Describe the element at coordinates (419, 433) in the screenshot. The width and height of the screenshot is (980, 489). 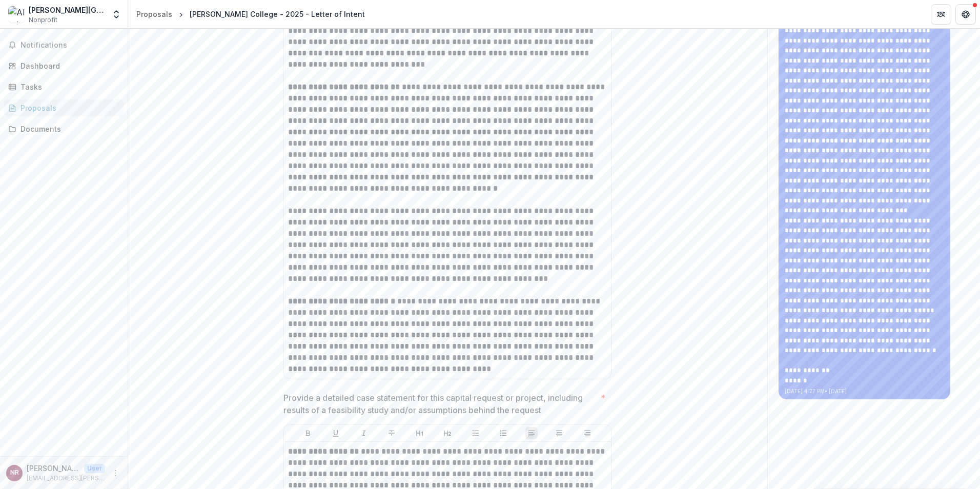
I see `button: Heading 1` at that location.